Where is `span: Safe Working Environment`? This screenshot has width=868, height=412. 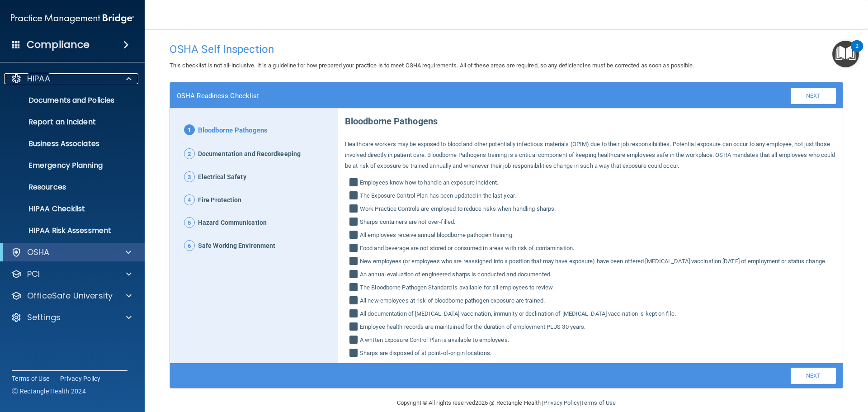 span: Safe Working Environment is located at coordinates (237, 246).